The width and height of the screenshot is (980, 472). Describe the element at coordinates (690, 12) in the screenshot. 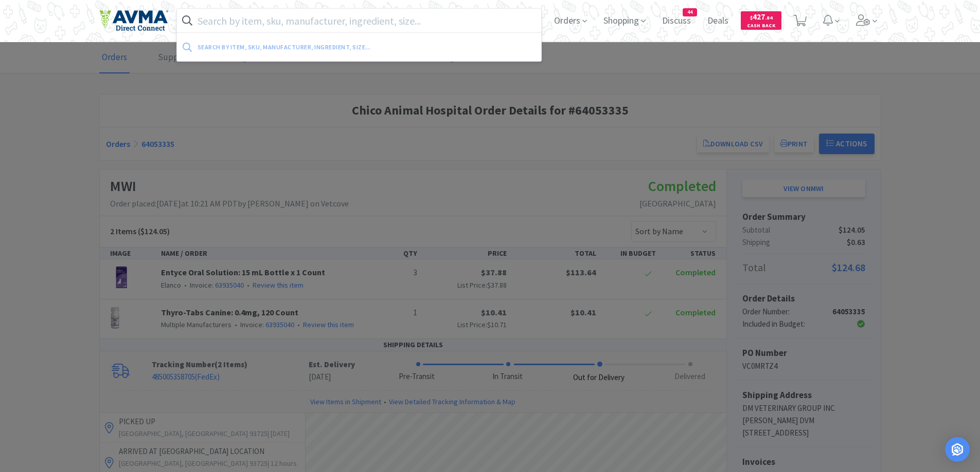

I see `span: 44` at that location.